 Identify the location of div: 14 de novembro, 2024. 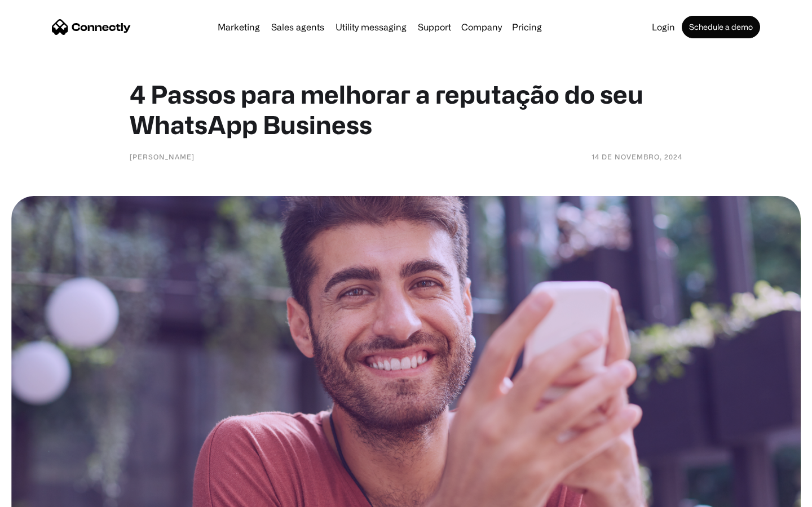
(636, 157).